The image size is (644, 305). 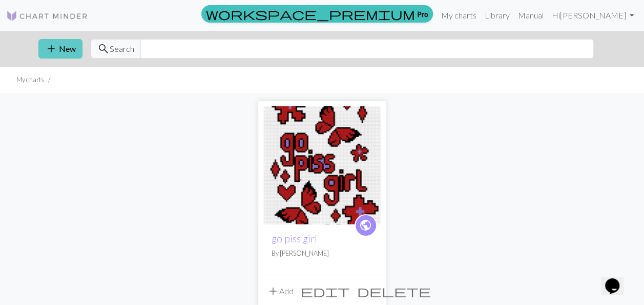 What do you see at coordinates (365, 226) in the screenshot?
I see `i: public` at bounding box center [365, 226].